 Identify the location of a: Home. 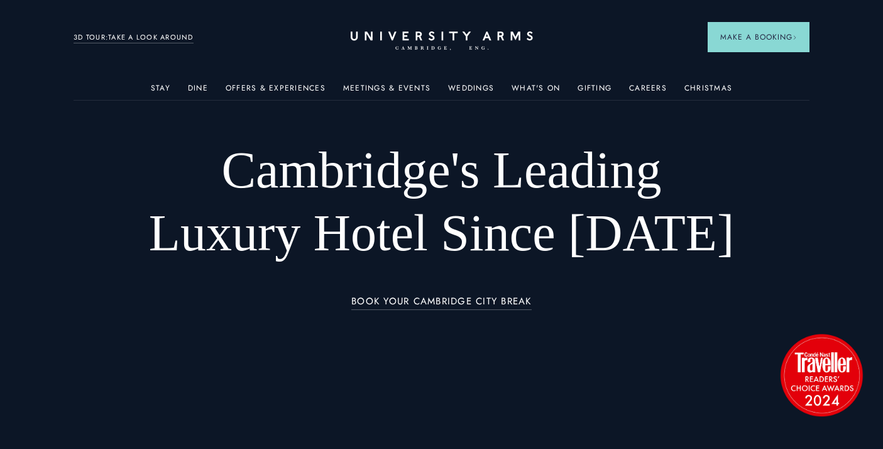
(442, 41).